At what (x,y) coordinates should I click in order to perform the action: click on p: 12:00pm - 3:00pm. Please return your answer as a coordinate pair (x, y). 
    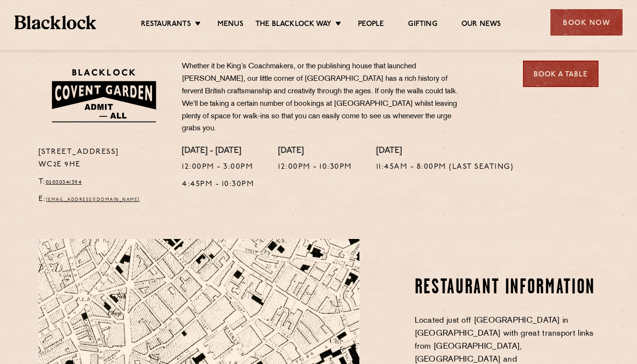
    Looking at the image, I should click on (218, 168).